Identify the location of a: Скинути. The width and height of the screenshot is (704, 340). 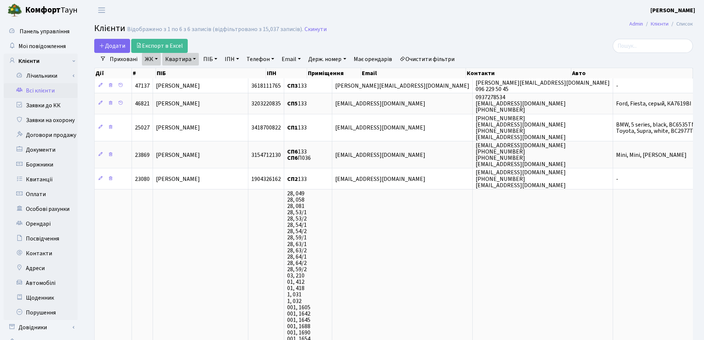
(315, 29).